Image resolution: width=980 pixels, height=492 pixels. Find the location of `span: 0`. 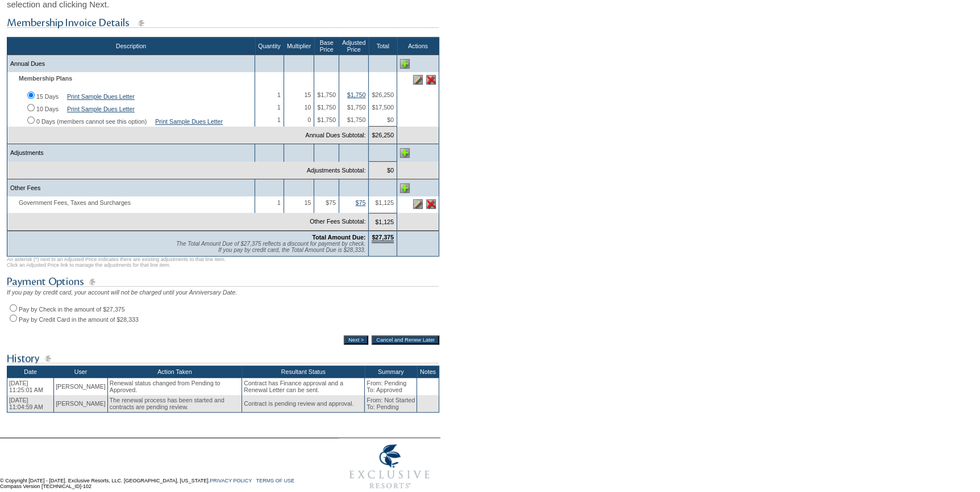

span: 0 is located at coordinates (309, 120).